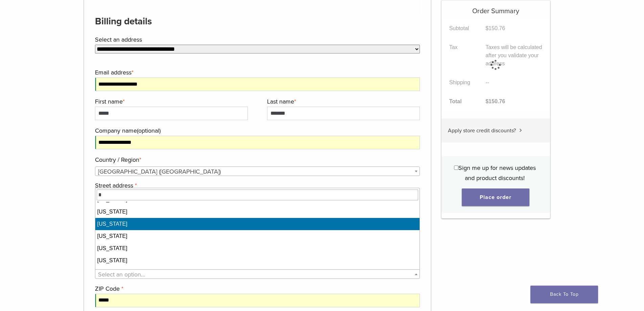 The width and height of the screenshot is (644, 311). Describe the element at coordinates (257, 289) in the screenshot. I see `label: ZIP Code` at that location.